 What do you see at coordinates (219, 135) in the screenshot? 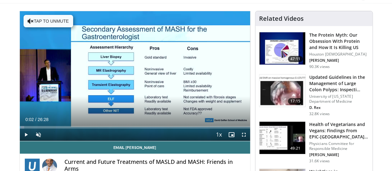
I see `button: Playback Rate` at bounding box center [219, 135].